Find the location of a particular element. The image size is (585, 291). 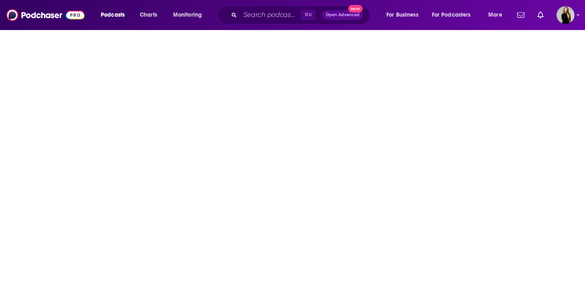

button: Show profile menu is located at coordinates (565, 15).